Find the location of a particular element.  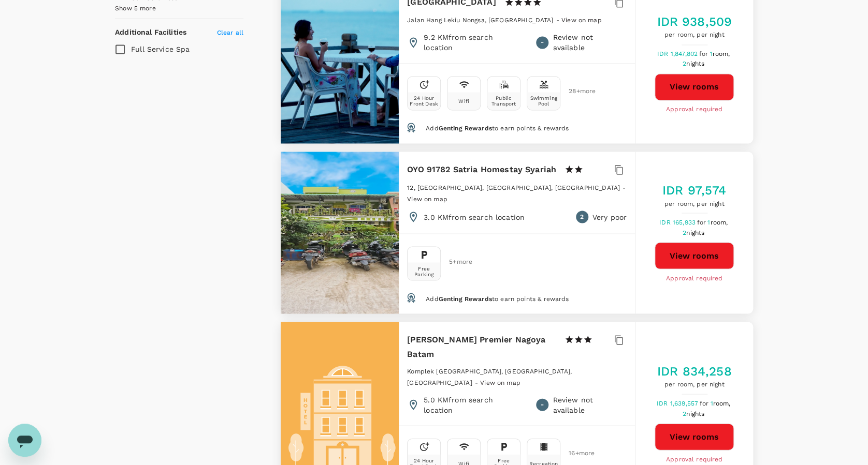

span: 28 + more is located at coordinates (576, 91).